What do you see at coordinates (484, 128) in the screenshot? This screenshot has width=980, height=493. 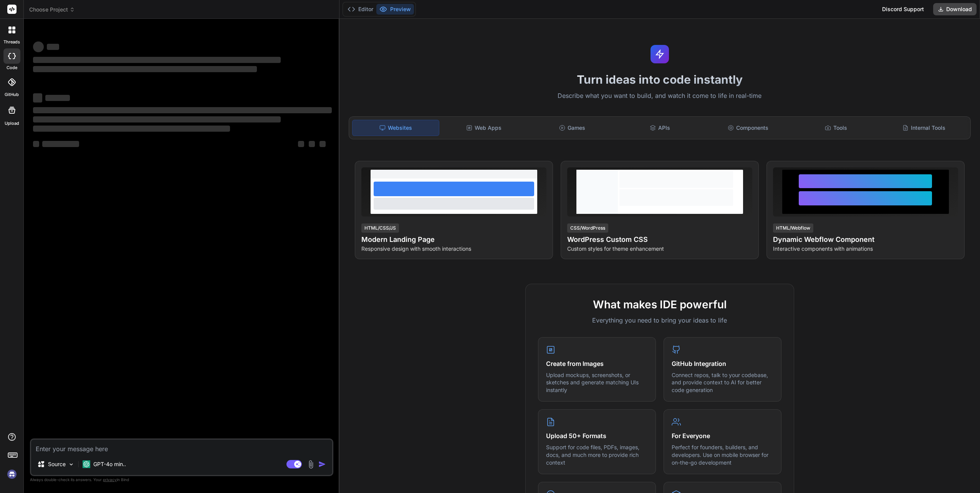 I see `div: Web Apps` at bounding box center [484, 128].